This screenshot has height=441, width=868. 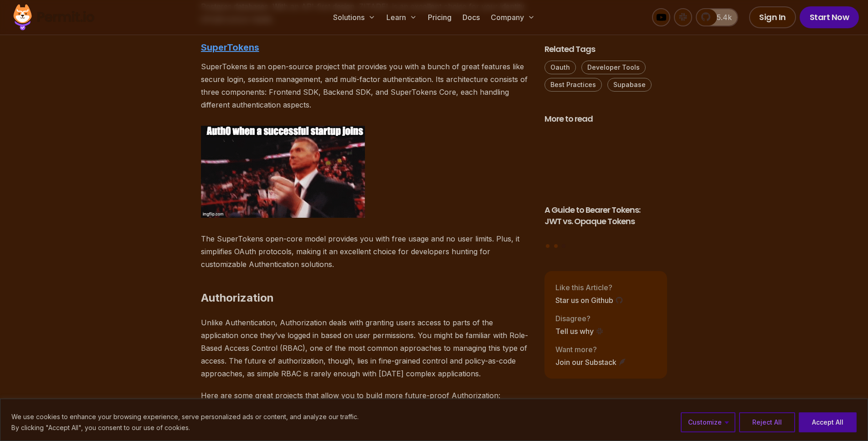 What do you see at coordinates (365, 86) in the screenshot?
I see `p: SuperTokens is an open-source project that provides you with a bunch of great features like secur...` at bounding box center [365, 86].